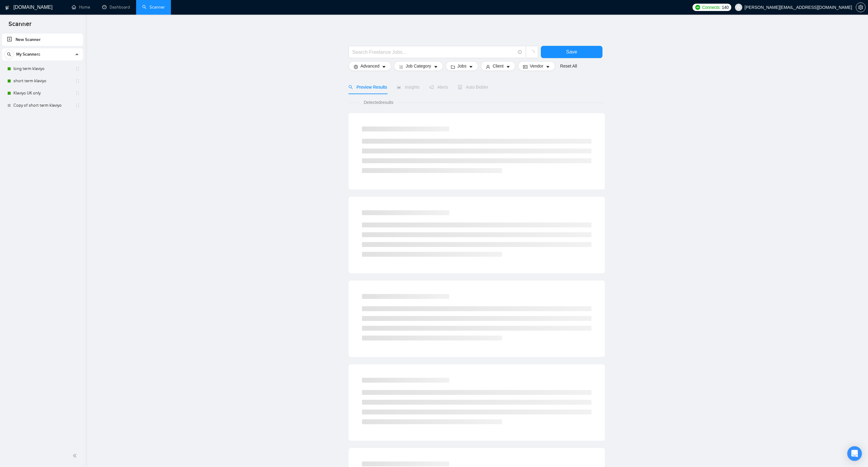  I want to click on a: long term klaviyo, so click(42, 69).